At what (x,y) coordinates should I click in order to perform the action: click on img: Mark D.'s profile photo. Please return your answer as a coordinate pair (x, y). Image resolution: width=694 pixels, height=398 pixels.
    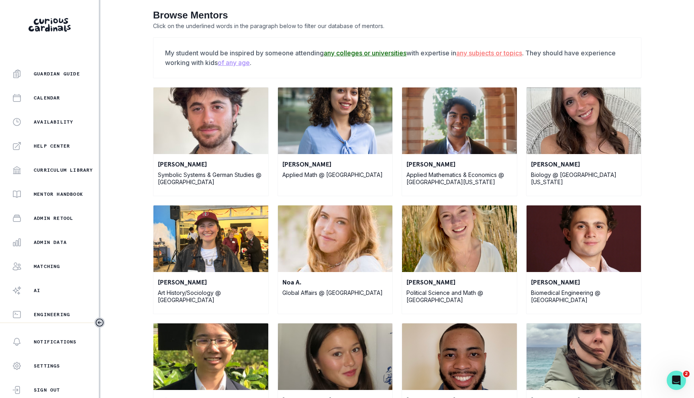
    Looking at the image, I should click on (584, 239).